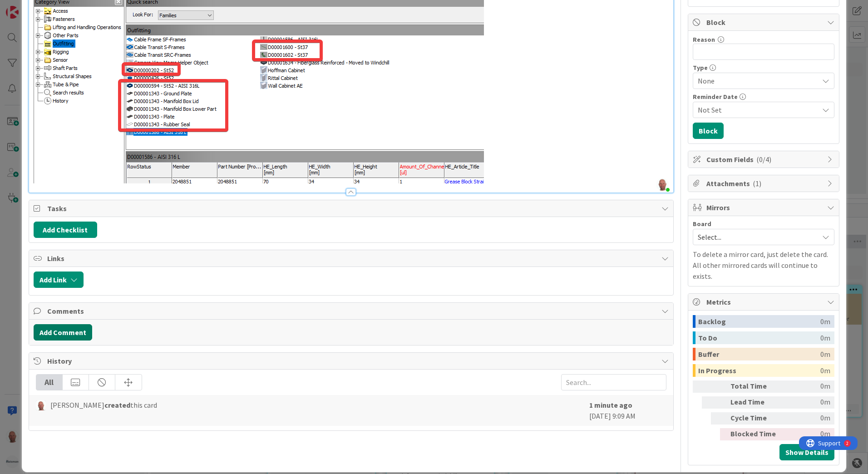 Image resolution: width=868 pixels, height=474 pixels. Describe the element at coordinates (700, 68) in the screenshot. I see `span: Type` at that location.